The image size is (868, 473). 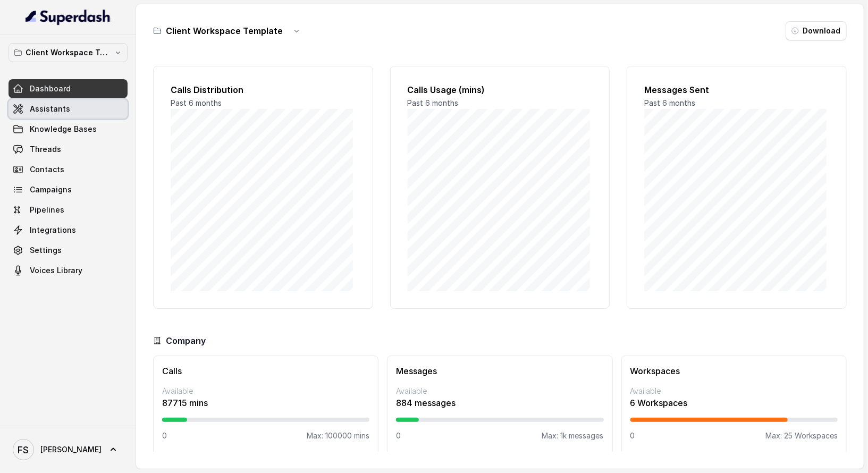 What do you see at coordinates (500, 403) in the screenshot?
I see `p: 884 messages` at bounding box center [500, 403].